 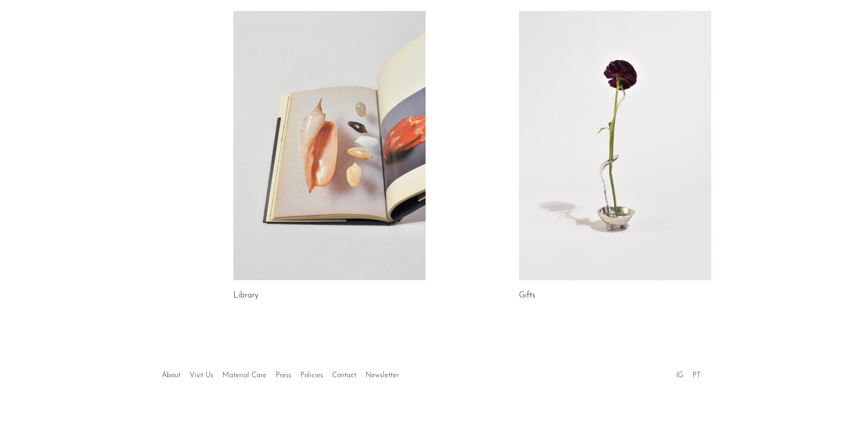 What do you see at coordinates (312, 375) in the screenshot?
I see `a: Policies` at bounding box center [312, 375].